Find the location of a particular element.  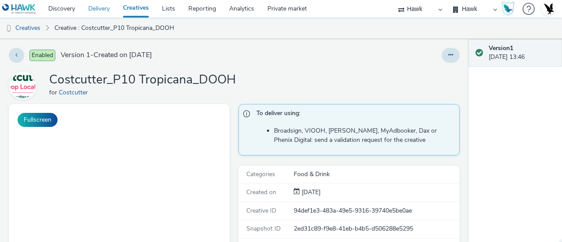

div: Creation 13 August 2025, 13:46 is located at coordinates (310, 192).